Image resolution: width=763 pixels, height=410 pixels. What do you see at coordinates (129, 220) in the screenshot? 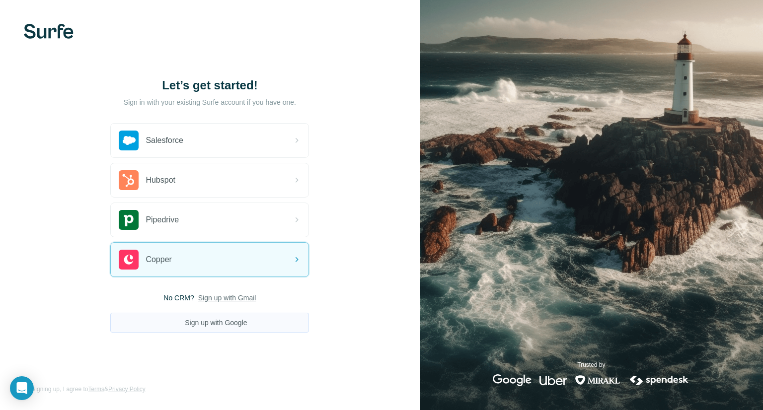
I see `img: pipedrive's logo` at bounding box center [129, 220].